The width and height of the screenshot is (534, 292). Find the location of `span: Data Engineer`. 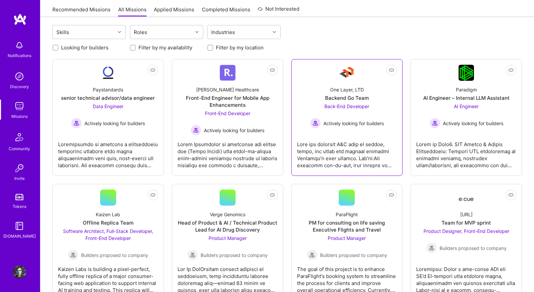

span: Data Engineer is located at coordinates (108, 106).